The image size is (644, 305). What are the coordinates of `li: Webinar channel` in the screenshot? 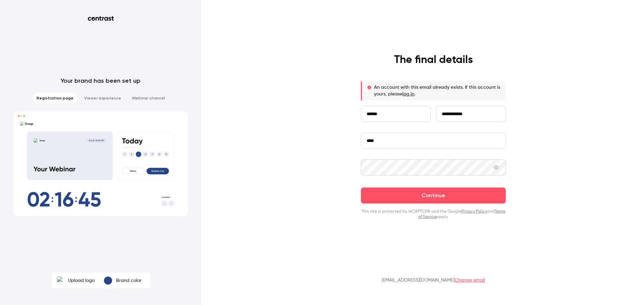 It's located at (148, 98).